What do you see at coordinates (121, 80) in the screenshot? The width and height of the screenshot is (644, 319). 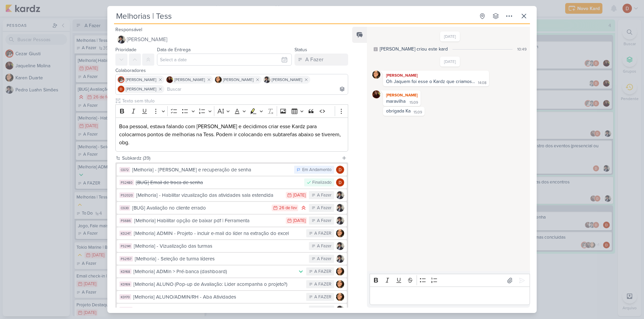 I see `img: Cezar Giusti` at bounding box center [121, 80].